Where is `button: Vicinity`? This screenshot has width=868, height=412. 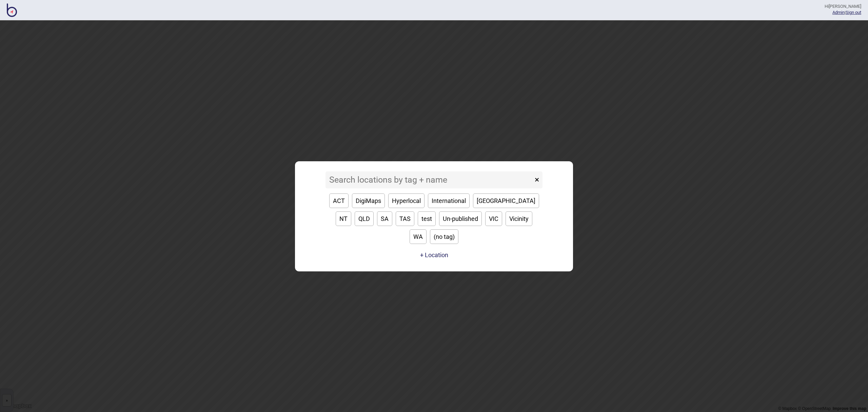 button: Vicinity is located at coordinates (519, 219).